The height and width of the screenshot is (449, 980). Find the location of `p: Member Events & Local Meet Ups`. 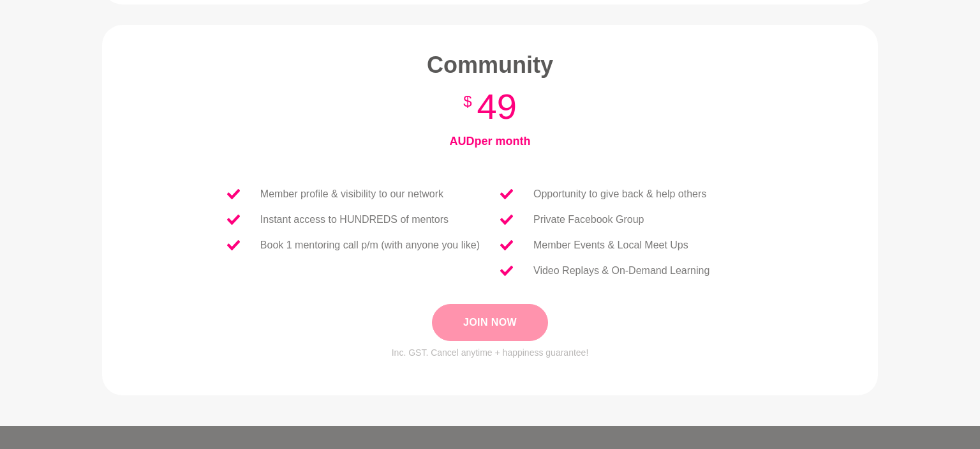

p: Member Events & Local Meet Ups is located at coordinates (611, 245).